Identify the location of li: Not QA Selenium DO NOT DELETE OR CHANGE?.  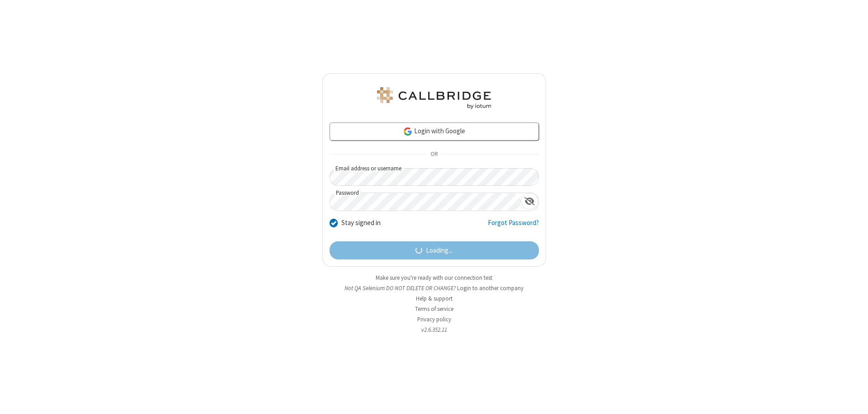
(434, 288).